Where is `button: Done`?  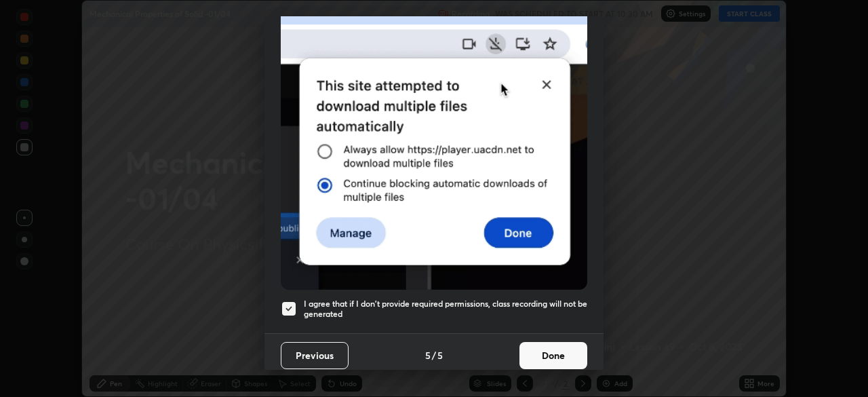
button: Done is located at coordinates (553, 355).